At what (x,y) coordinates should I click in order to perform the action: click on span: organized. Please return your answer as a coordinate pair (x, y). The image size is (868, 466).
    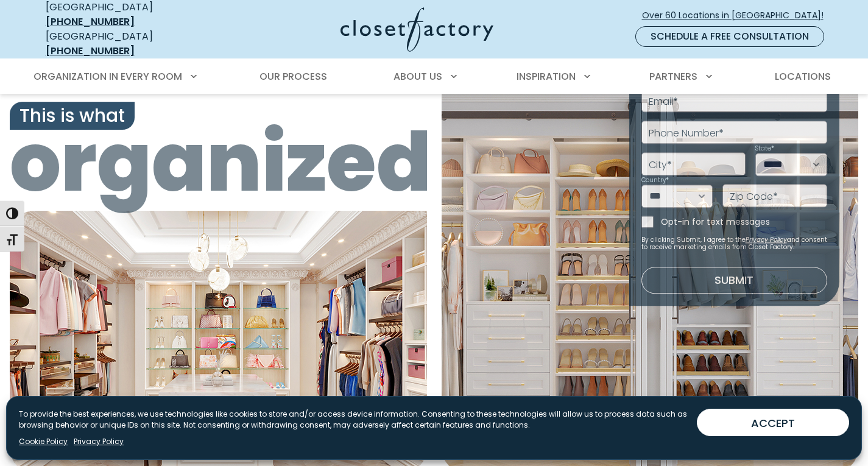
    Looking at the image, I should click on (218, 162).